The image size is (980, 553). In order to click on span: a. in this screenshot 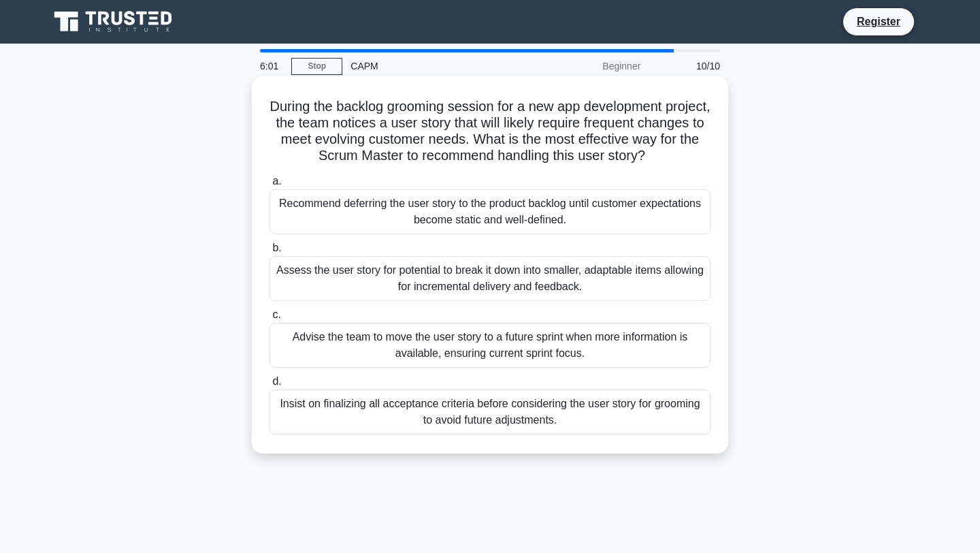, I will do `click(277, 180)`.